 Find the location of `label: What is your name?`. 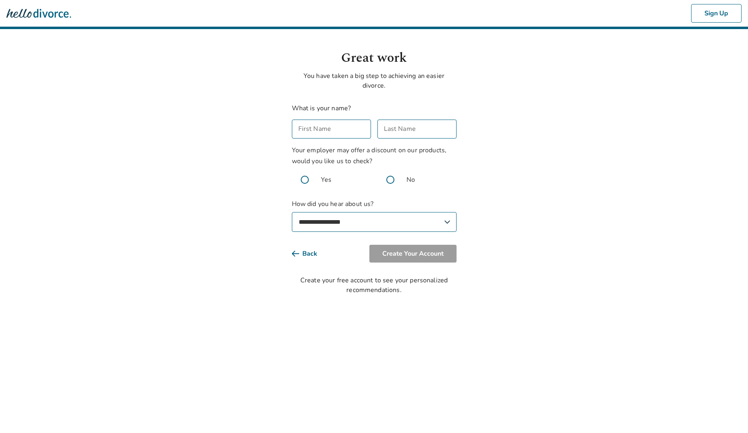

label: What is your name? is located at coordinates (321, 108).